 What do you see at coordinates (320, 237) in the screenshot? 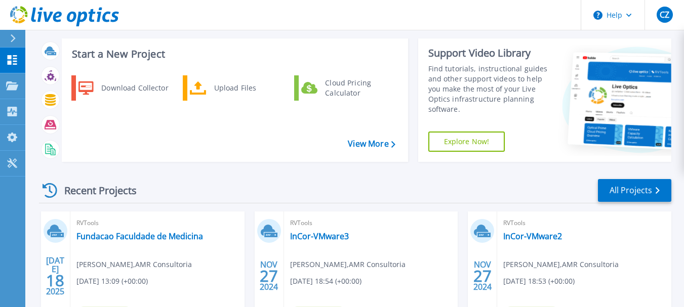
I see `a: InCor-VMware3` at bounding box center [320, 237].